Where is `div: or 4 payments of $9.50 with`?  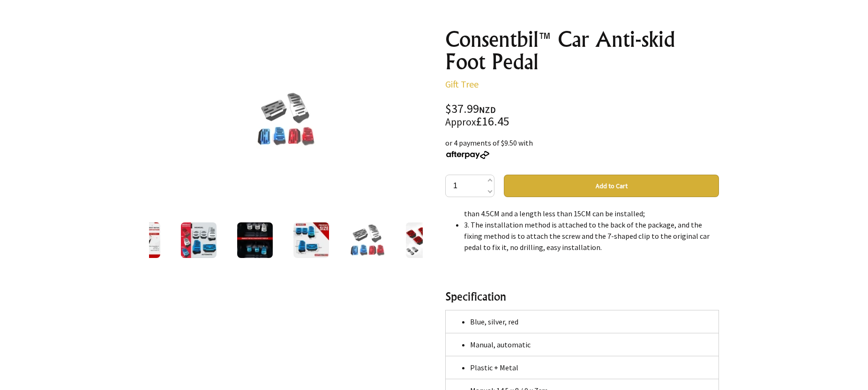 div: or 4 payments of $9.50 with is located at coordinates (582, 149).